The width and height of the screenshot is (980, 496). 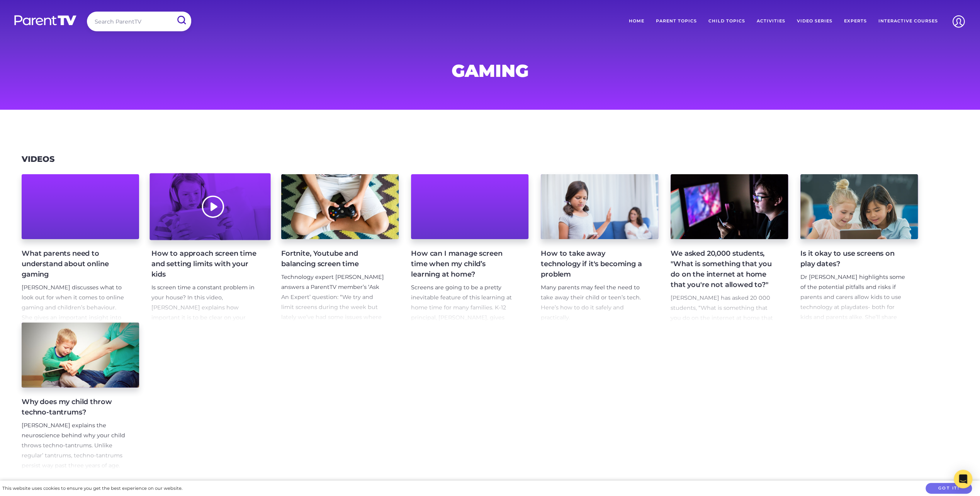 I want to click on h4: How to approach screen time and setting limits with your kids, so click(x=204, y=264).